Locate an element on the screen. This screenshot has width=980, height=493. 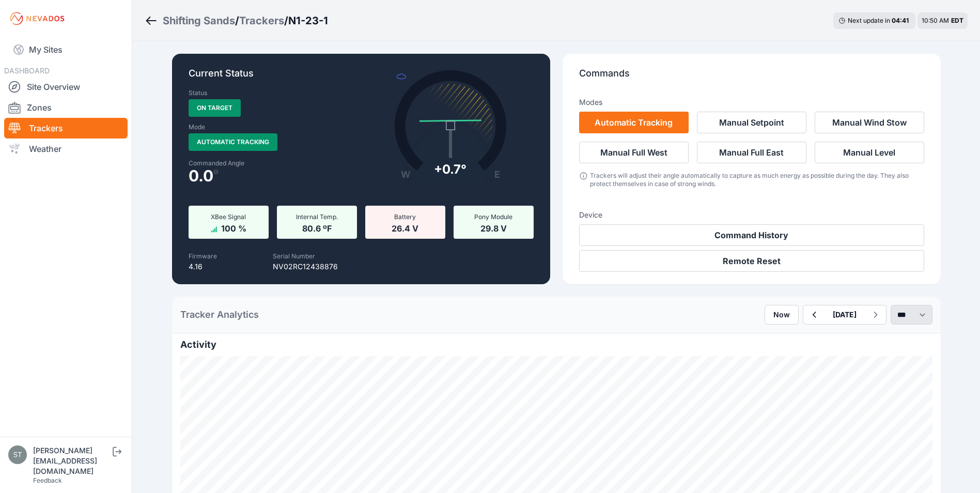
span: XBee Signal is located at coordinates (228, 217).